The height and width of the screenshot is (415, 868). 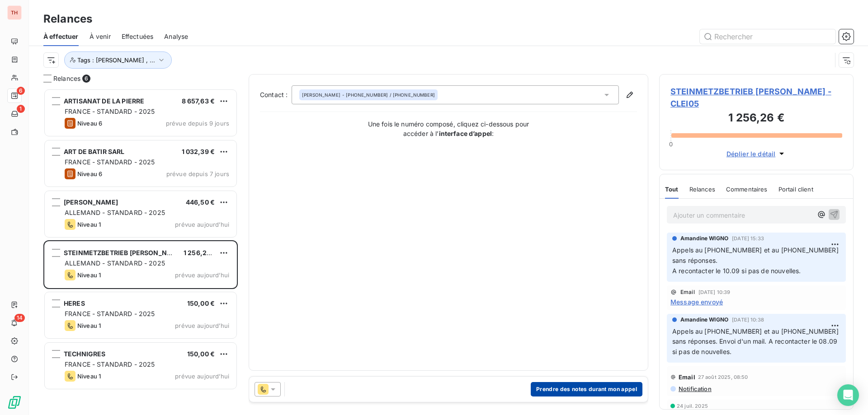 I want to click on span: ARTISANAT DE LA PIERRE, so click(x=104, y=101).